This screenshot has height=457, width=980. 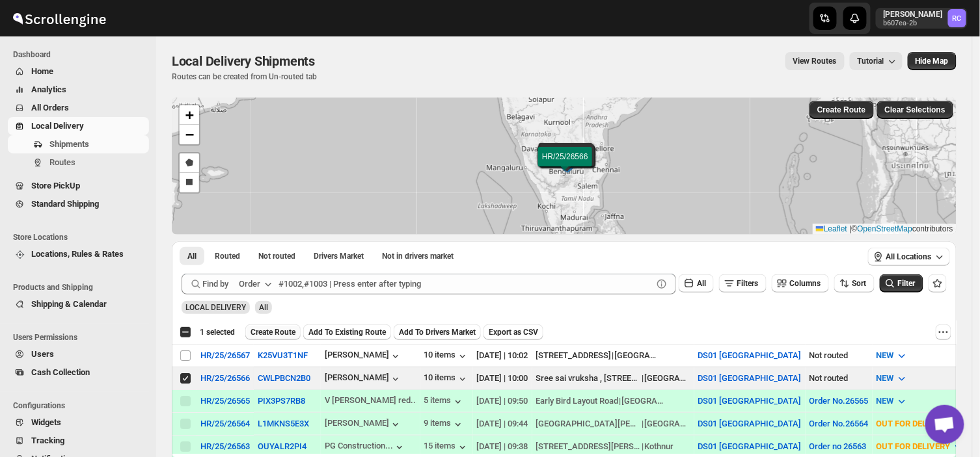 I want to click on span: Store Locations, so click(x=81, y=237).